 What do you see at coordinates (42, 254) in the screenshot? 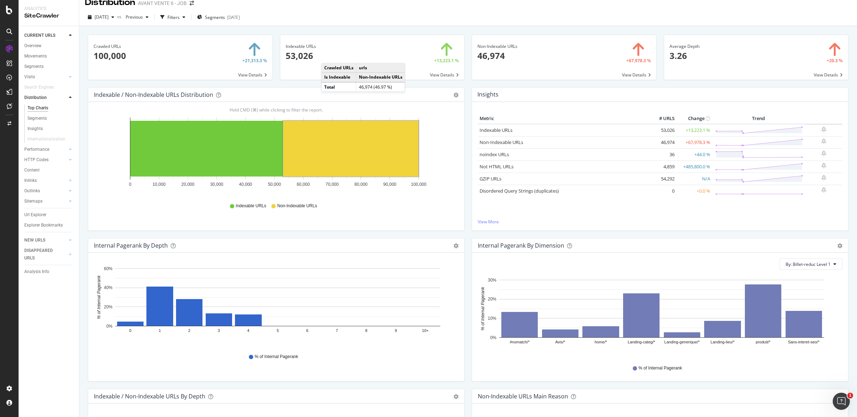
I see `div: DISAPPEARED URLS` at bounding box center [42, 254].